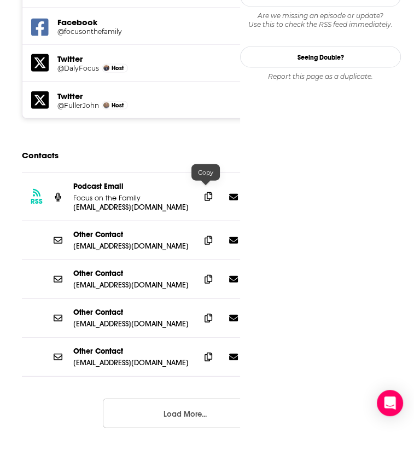 The height and width of the screenshot is (449, 414). Describe the element at coordinates (178, 31) in the screenshot. I see `a: @focusonthefamily` at that location.